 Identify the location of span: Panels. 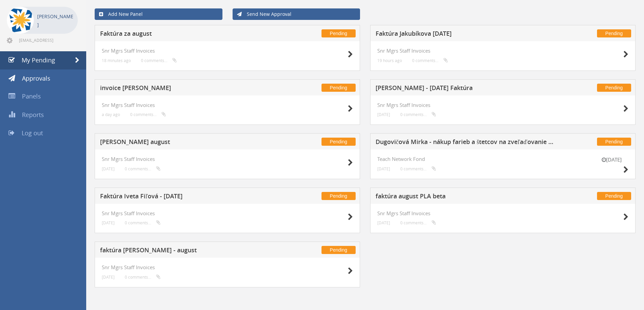
(31, 96).